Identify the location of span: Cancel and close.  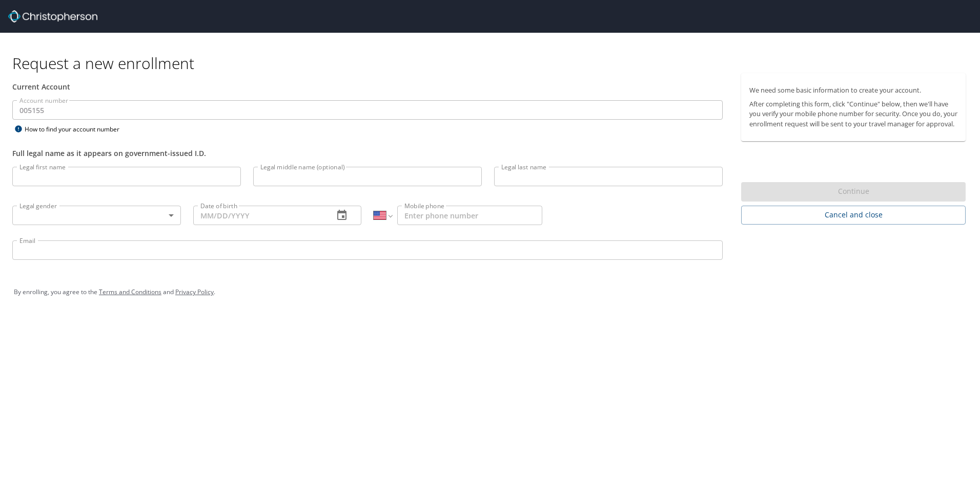
(853, 215).